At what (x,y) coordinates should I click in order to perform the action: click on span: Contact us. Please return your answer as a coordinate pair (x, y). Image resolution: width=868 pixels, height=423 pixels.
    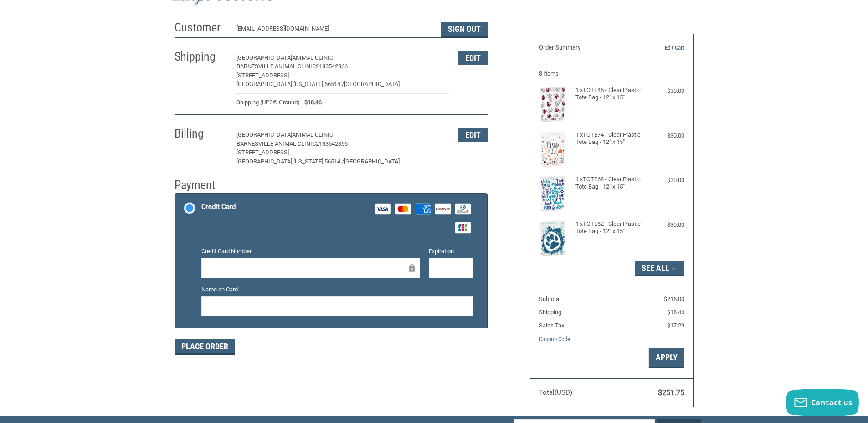
    Looking at the image, I should click on (832, 403).